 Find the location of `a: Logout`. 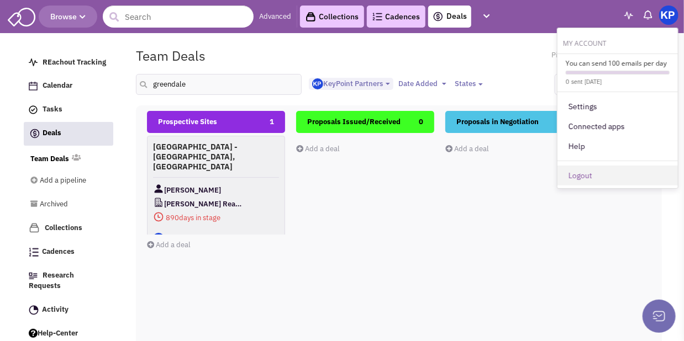

a: Logout is located at coordinates (617, 176).